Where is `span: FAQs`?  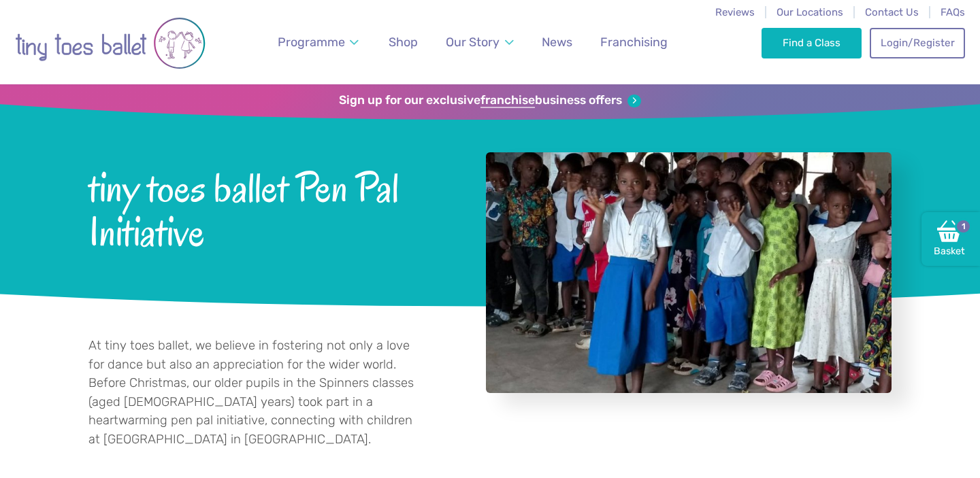
span: FAQs is located at coordinates (953, 12).